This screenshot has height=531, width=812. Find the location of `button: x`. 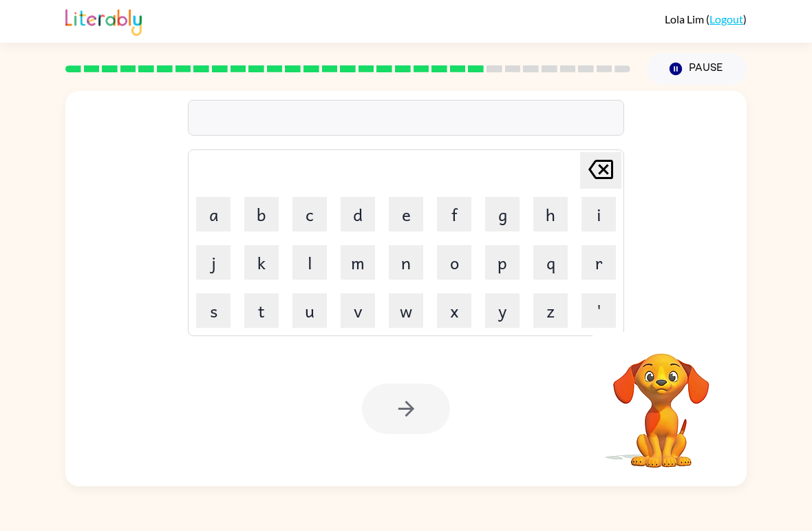

button: x is located at coordinates (454, 311).